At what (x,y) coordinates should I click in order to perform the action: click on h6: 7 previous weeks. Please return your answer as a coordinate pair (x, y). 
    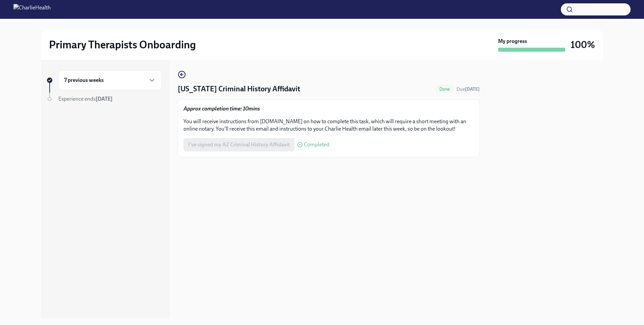
    Looking at the image, I should click on (84, 80).